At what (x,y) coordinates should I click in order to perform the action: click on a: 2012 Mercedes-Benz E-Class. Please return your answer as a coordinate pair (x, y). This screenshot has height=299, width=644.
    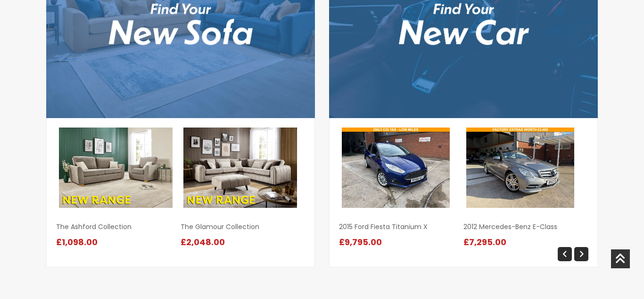
    Looking at the image, I should click on (526, 226).